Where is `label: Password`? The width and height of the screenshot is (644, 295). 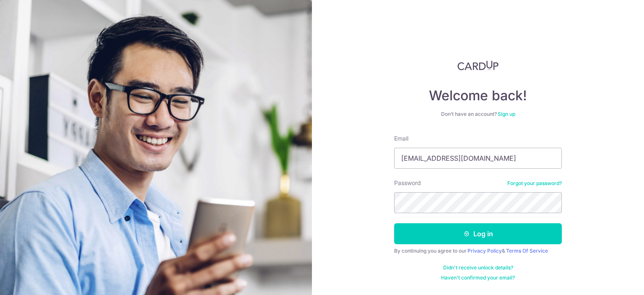 label: Password is located at coordinates (408, 183).